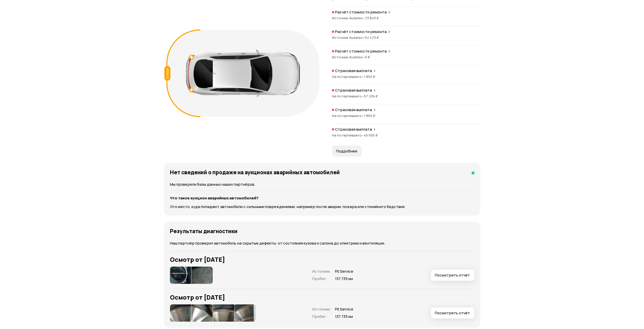 Image resolution: width=644 pixels, height=329 pixels. What do you see at coordinates (202, 313) in the screenshot?
I see `img: 1.kpGpz7aMyFQd7Da6GPLNjryOPjp-DV9IeQgLSHleWRwrWARJJwlaSygJXhktXAlJeQ1eQx8.Dr1TnfGYtDi27ryECX-xHZY...` at bounding box center [202, 313].